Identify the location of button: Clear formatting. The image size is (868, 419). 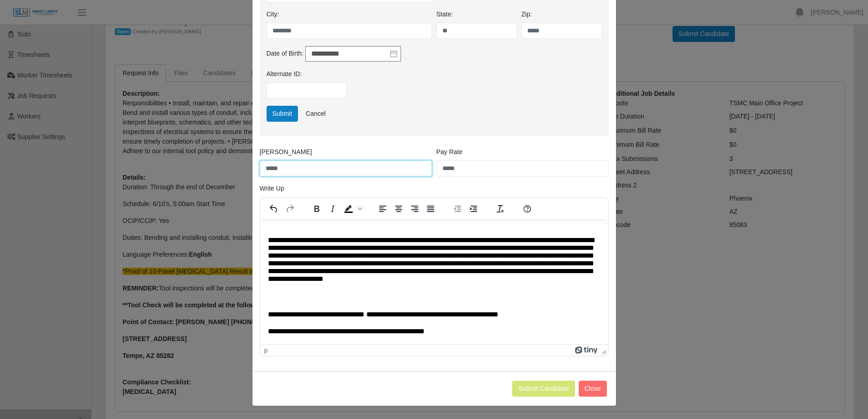
(500, 209).